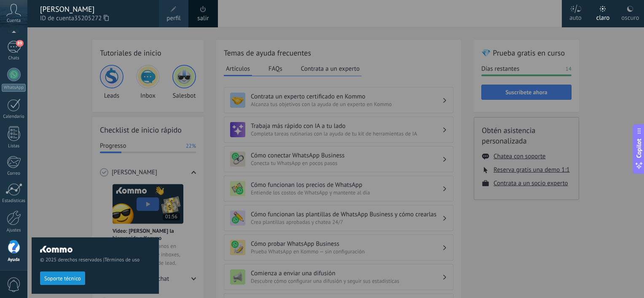 This screenshot has width=644, height=298. I want to click on span: © 2025 derechos reservados |, so click(96, 260).